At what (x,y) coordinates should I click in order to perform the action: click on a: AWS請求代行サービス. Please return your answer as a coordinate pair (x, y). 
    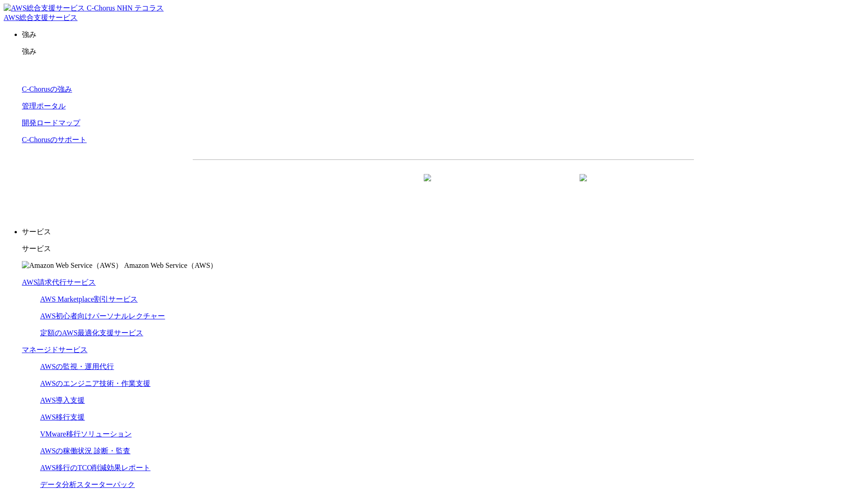
    Looking at the image, I should click on (58, 282).